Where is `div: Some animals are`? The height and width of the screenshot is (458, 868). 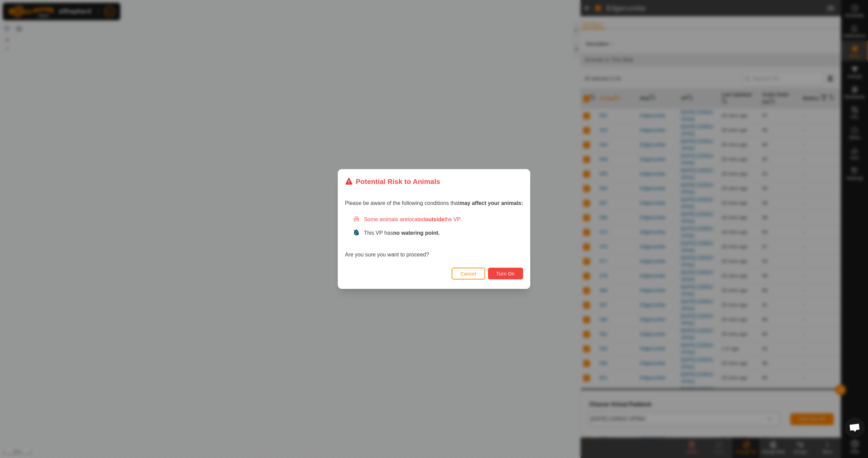
div: Some animals are is located at coordinates (438, 219).